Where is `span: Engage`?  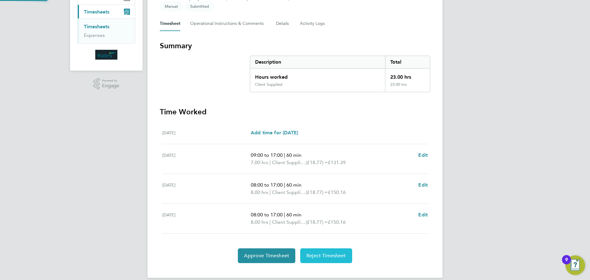 span: Engage is located at coordinates (111, 86).